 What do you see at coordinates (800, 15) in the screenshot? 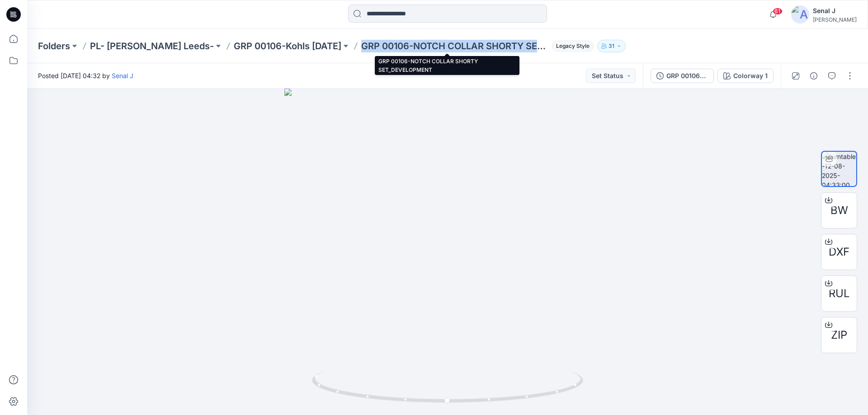
I see `img: avatar` at bounding box center [800, 15].